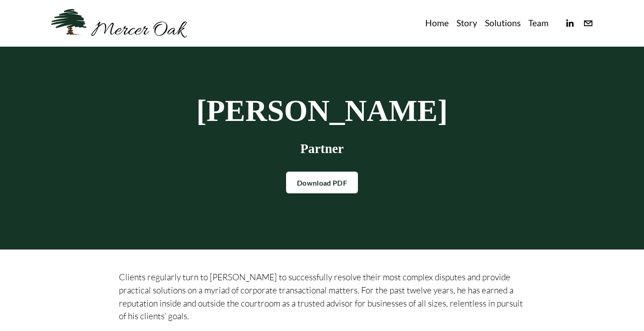 The width and height of the screenshot is (644, 331). Describe the element at coordinates (538, 23) in the screenshot. I see `a: Team` at that location.